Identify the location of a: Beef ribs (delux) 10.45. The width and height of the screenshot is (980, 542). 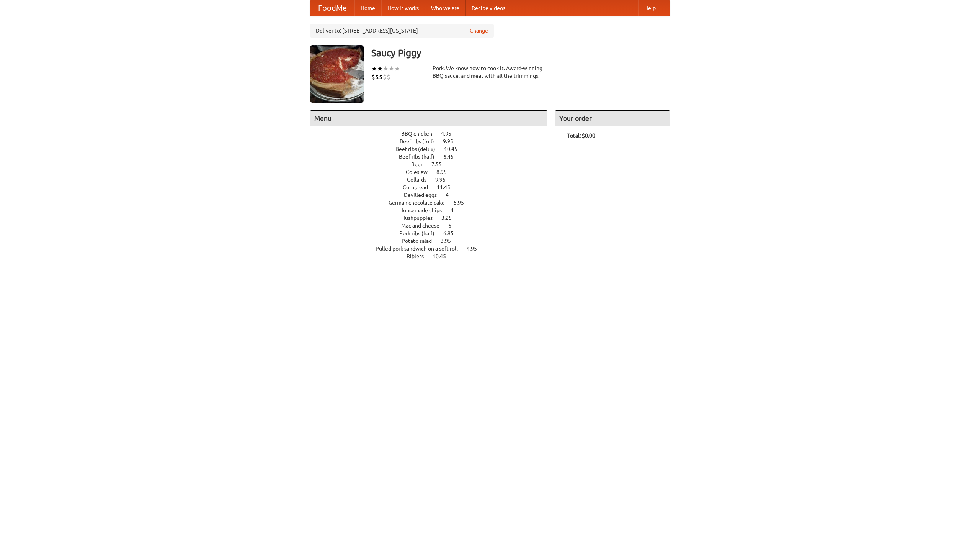
(433, 149).